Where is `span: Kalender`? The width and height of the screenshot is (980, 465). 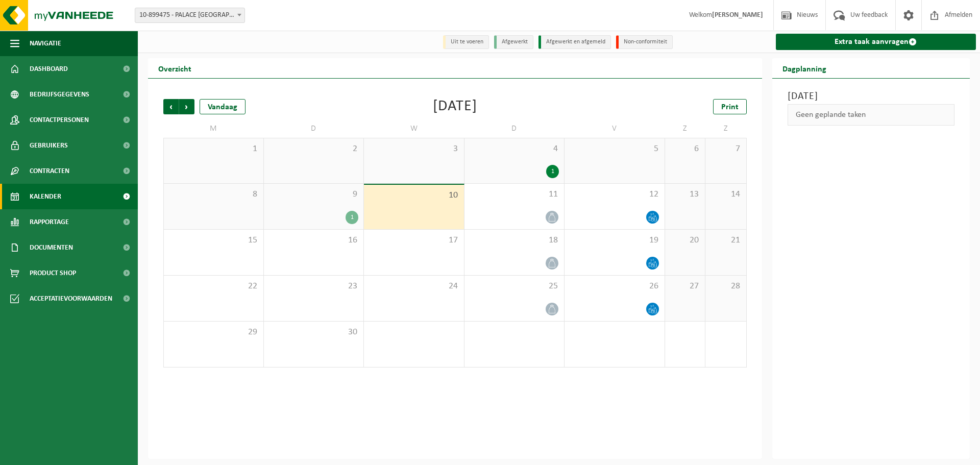
span: Kalender is located at coordinates (46, 197).